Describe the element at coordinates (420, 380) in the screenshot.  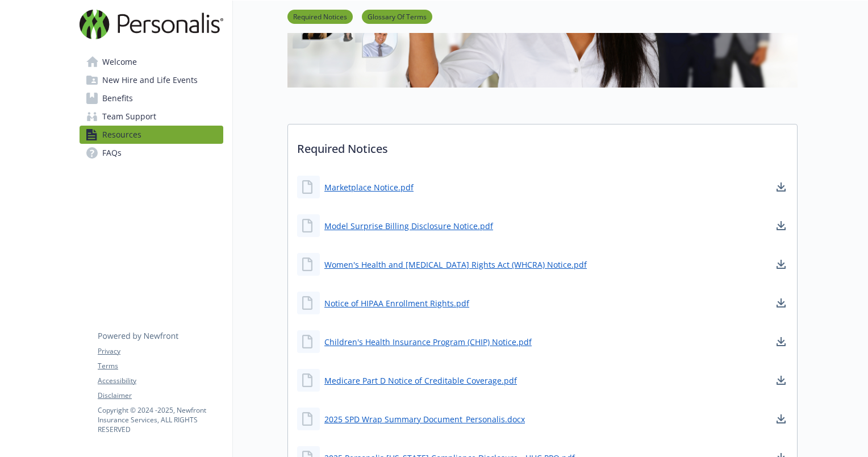
I see `a: Medicare Part D Notice of Creditable Coverage.pdf` at that location.